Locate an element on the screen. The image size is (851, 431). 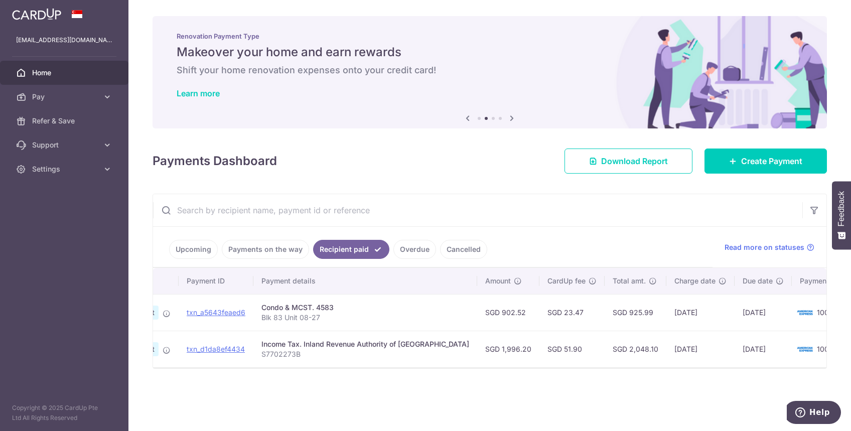
a: Payments on the way is located at coordinates (265, 249).